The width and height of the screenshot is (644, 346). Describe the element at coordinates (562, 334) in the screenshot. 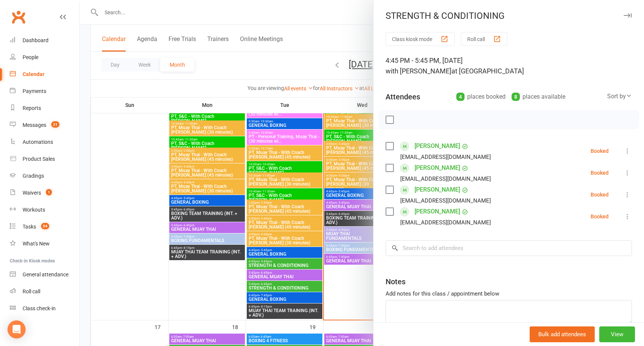

I see `button: Bulk add attendees` at that location.